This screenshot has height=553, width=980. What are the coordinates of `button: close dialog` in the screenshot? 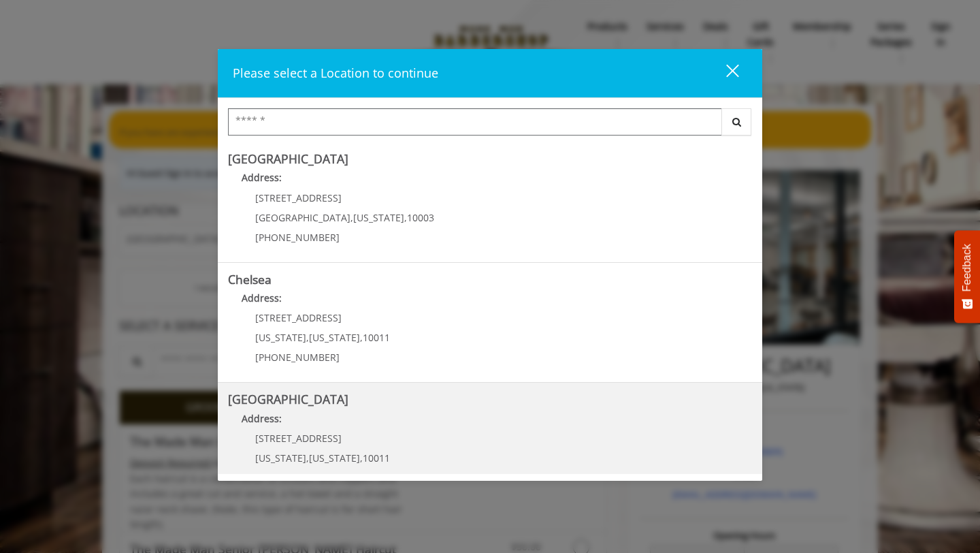 It's located at (724, 73).